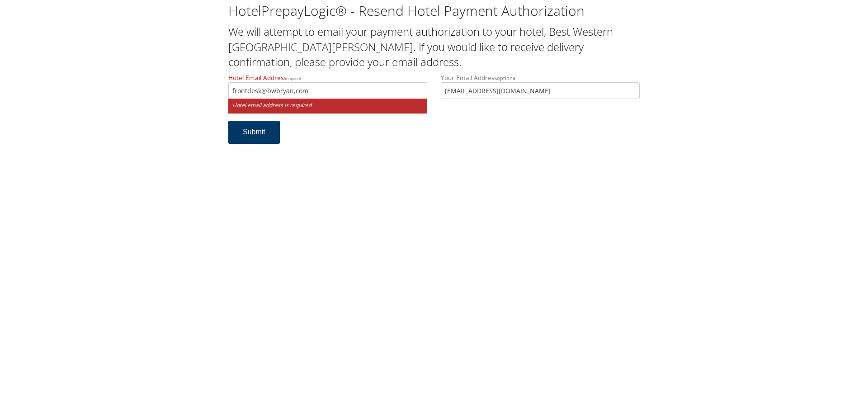 Image resolution: width=868 pixels, height=412 pixels. What do you see at coordinates (434, 11) in the screenshot?
I see `h1: HotelPrepayLogic® - Resend Hotel Payment Authorization` at bounding box center [434, 11].